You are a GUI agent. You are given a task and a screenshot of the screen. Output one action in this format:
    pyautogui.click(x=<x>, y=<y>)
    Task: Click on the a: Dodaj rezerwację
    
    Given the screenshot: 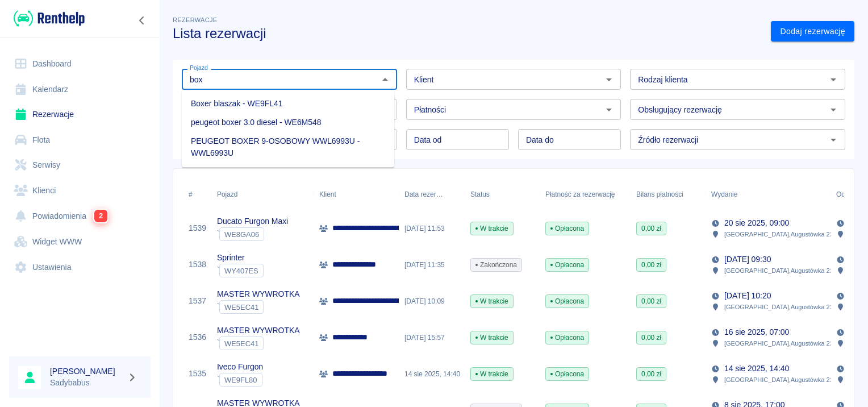 What is the action you would take?
    pyautogui.click(x=813, y=32)
    